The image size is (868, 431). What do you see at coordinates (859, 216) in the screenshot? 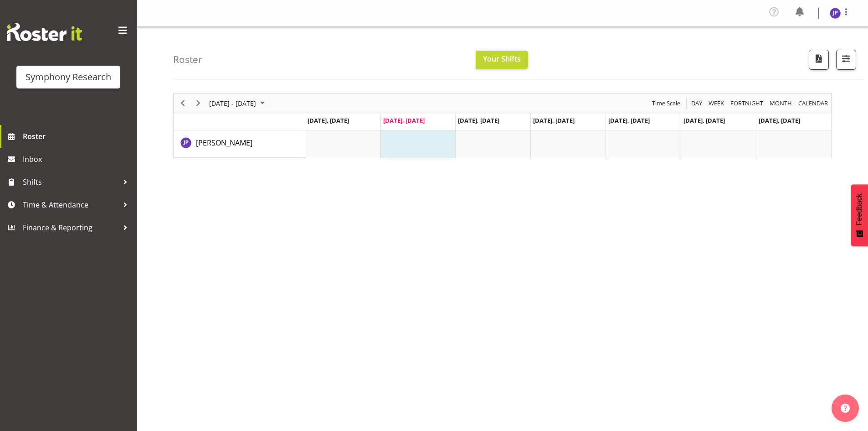
I see `button: Feedback - Show survey` at bounding box center [859, 216].